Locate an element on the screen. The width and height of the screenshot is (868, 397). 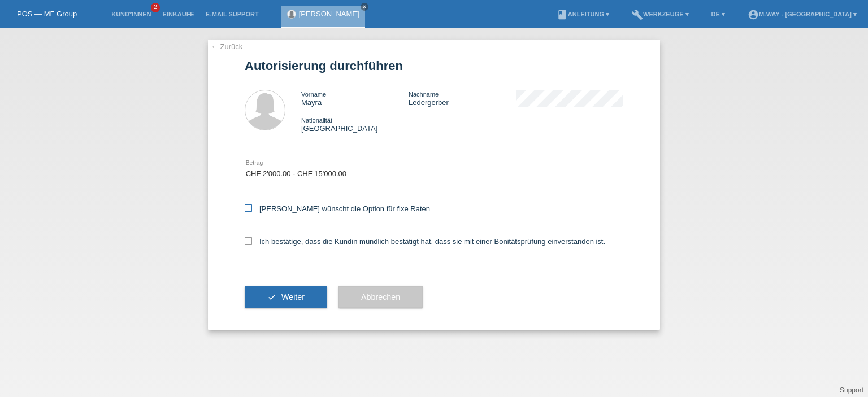
a: close is located at coordinates (365, 7).